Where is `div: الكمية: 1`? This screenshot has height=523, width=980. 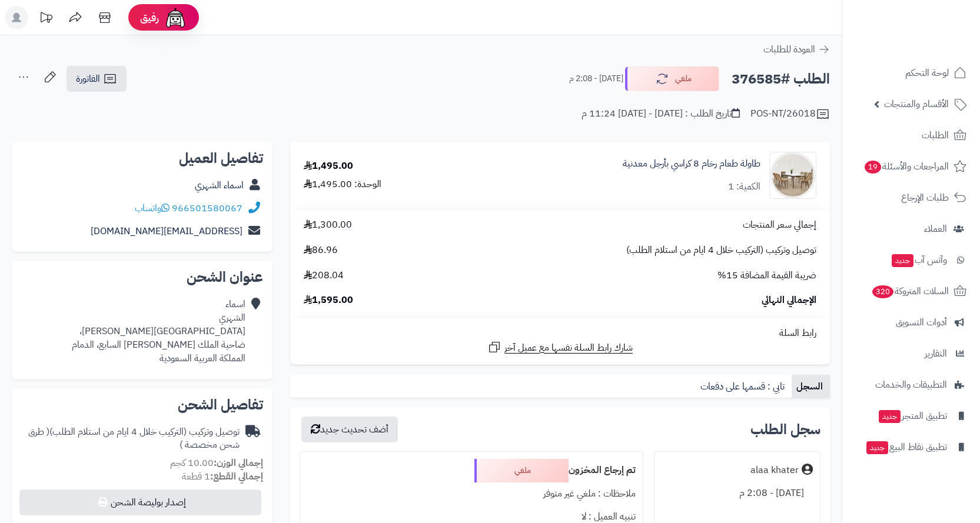 div: الكمية: 1 is located at coordinates (743, 187).